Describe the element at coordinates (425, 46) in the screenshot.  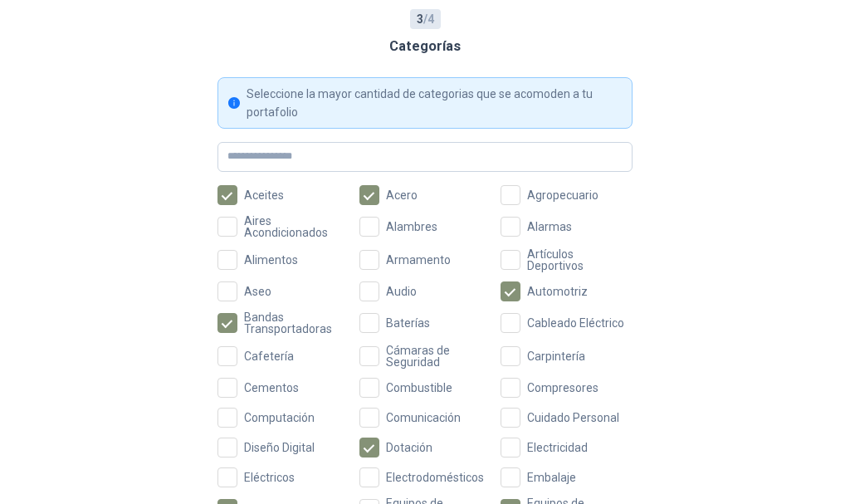
I see `h3: Categorías` at that location.